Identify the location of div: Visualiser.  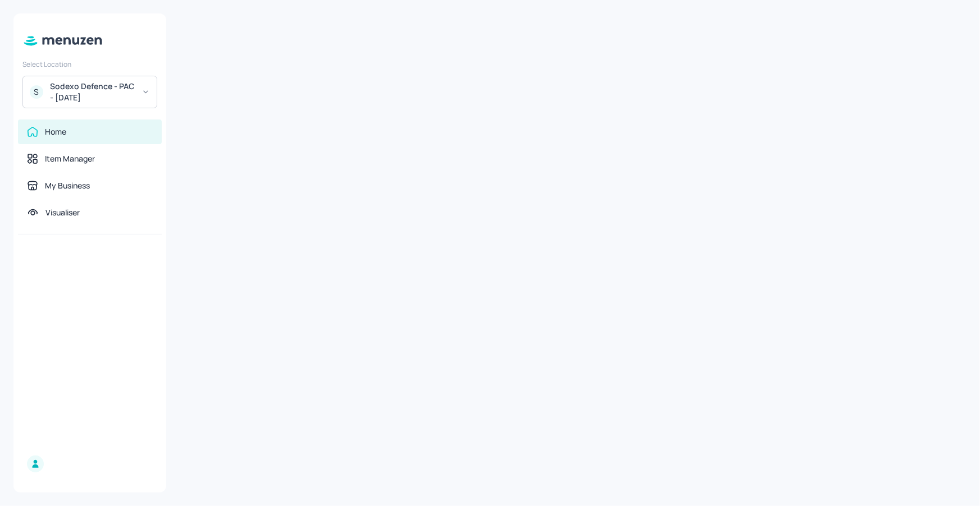
(62, 213).